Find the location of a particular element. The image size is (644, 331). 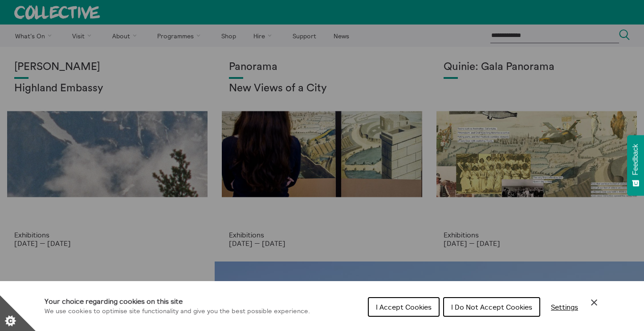

p: We use cookies to optimise site functionality and give you the best possible experience. is located at coordinates (177, 311).